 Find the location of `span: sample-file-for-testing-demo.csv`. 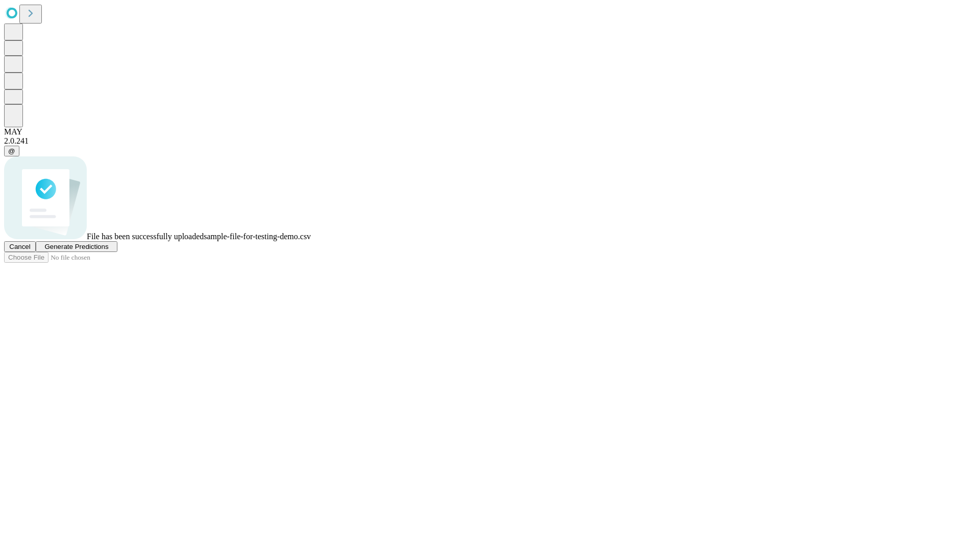

span: sample-file-for-testing-demo.csv is located at coordinates (257, 236).